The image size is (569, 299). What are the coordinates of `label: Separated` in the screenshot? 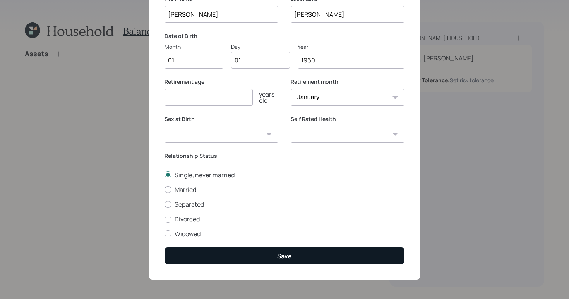 It's located at (285, 204).